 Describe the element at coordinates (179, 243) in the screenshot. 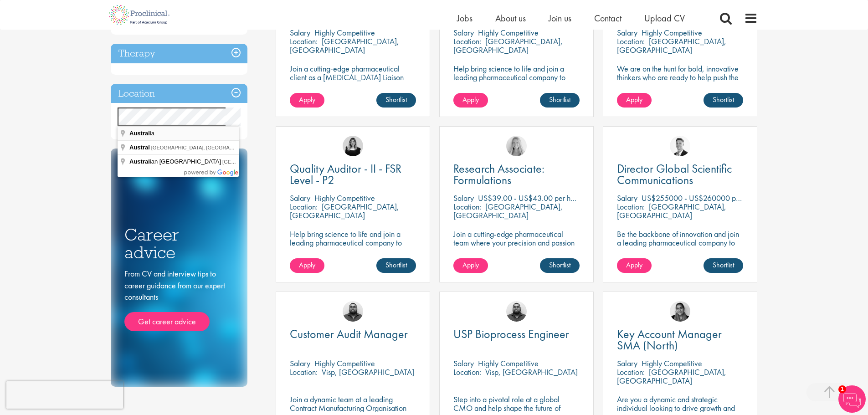

I see `h3: Career advice` at that location.